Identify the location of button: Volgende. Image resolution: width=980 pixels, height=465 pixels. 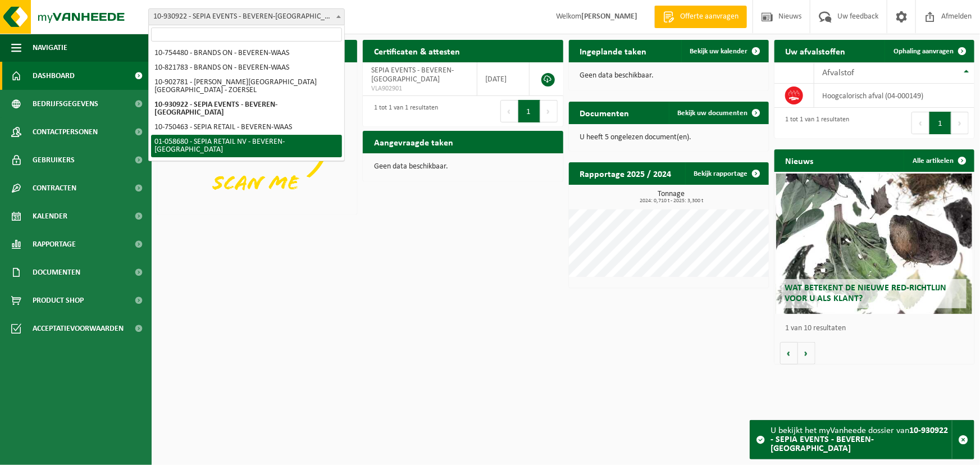
(806, 353).